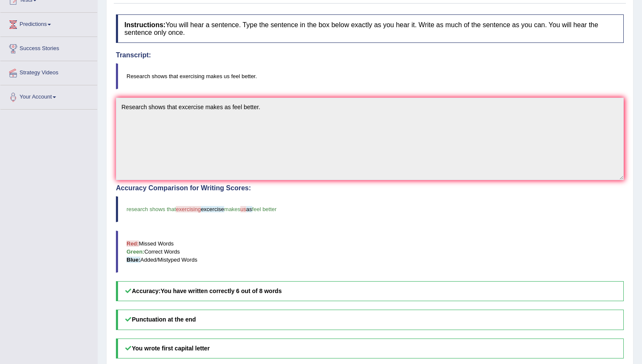  I want to click on blockquote: Research shows that exercising makes us feel better., so click(370, 76).